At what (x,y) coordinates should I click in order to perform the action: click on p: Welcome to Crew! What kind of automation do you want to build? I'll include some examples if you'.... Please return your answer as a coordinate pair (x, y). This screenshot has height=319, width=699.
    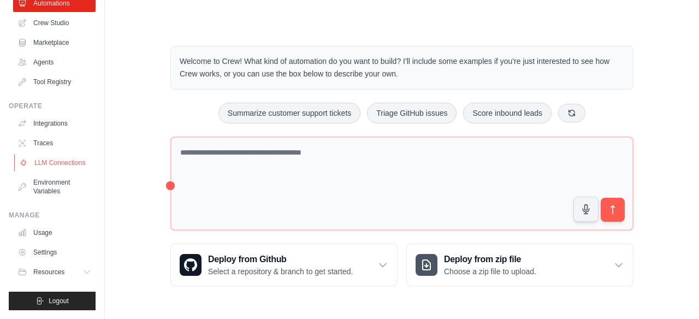
    Looking at the image, I should click on (402, 68).